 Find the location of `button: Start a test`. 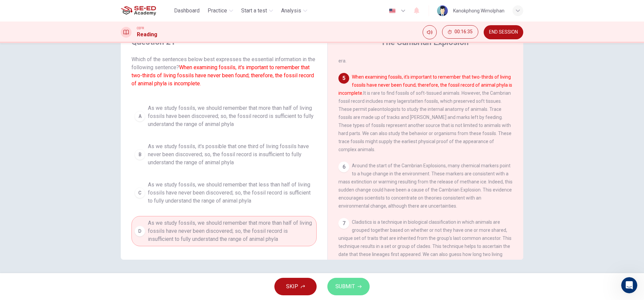

button: Start a test is located at coordinates (257, 11).